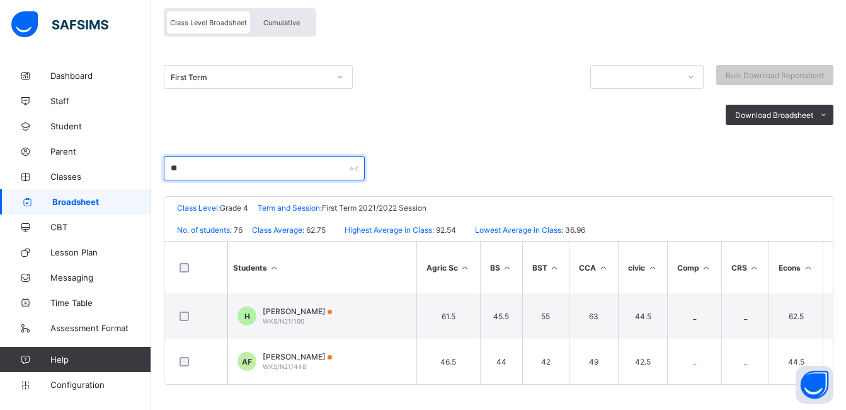 The image size is (846, 410). I want to click on span: CBT, so click(101, 227).